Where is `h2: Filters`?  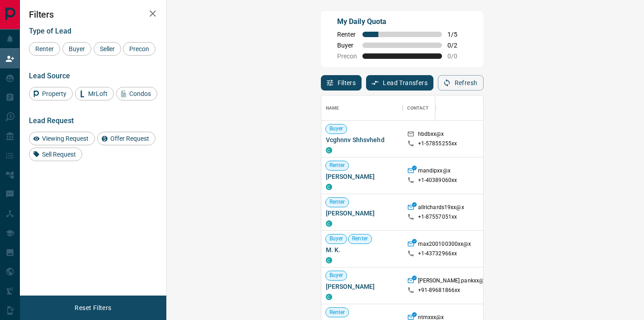
h2: Filters is located at coordinates (93, 14).